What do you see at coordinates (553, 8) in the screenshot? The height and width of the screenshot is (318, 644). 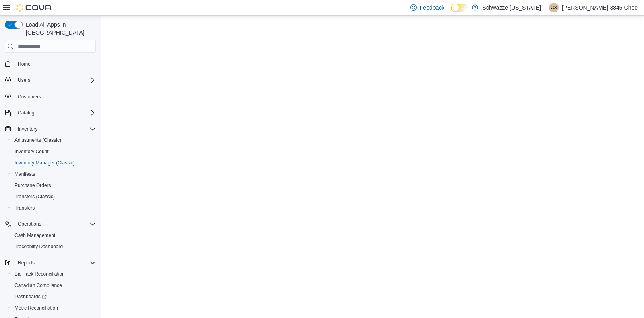 I see `div: Candra-3845 Chee` at bounding box center [553, 8].